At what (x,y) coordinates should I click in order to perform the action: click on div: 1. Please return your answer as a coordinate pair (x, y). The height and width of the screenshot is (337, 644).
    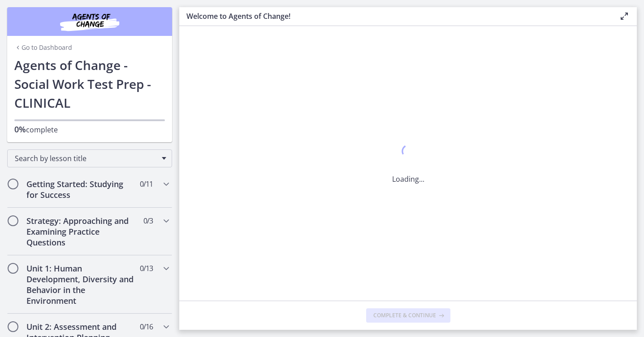
    Looking at the image, I should click on (409, 153).